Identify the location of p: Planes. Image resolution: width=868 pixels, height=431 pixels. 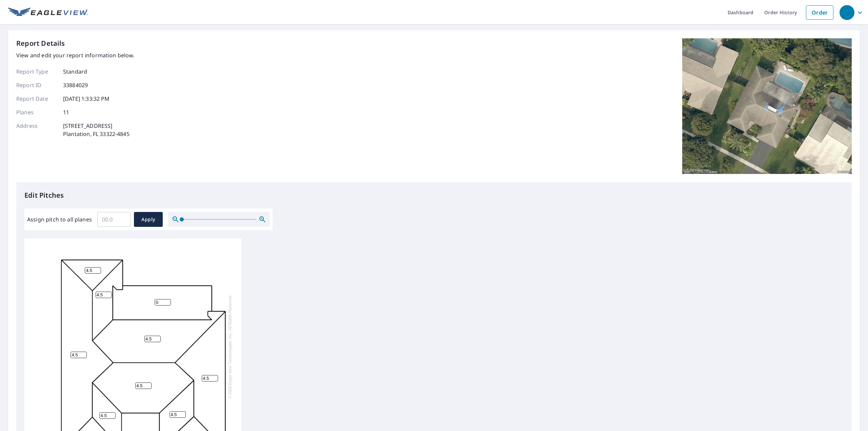
(37, 112).